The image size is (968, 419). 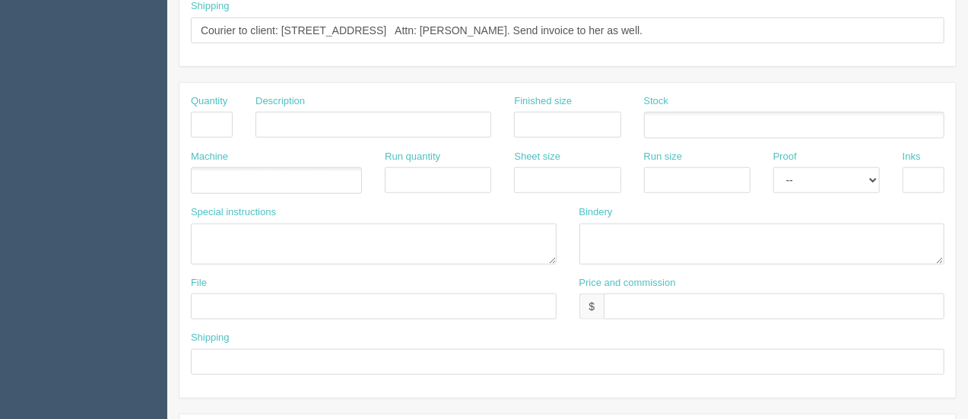 I want to click on label: Sheet size, so click(x=537, y=157).